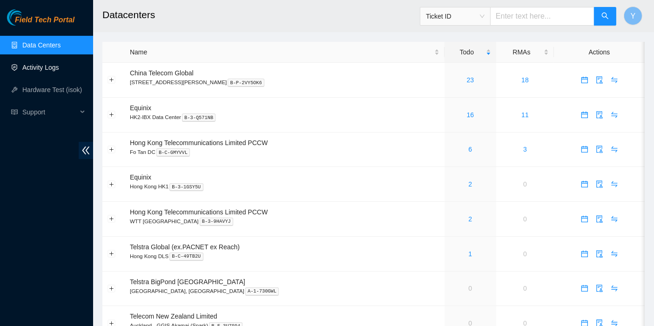 The image size is (654, 326). Describe the element at coordinates (455, 16) in the screenshot. I see `span: Ticket ID` at that location.